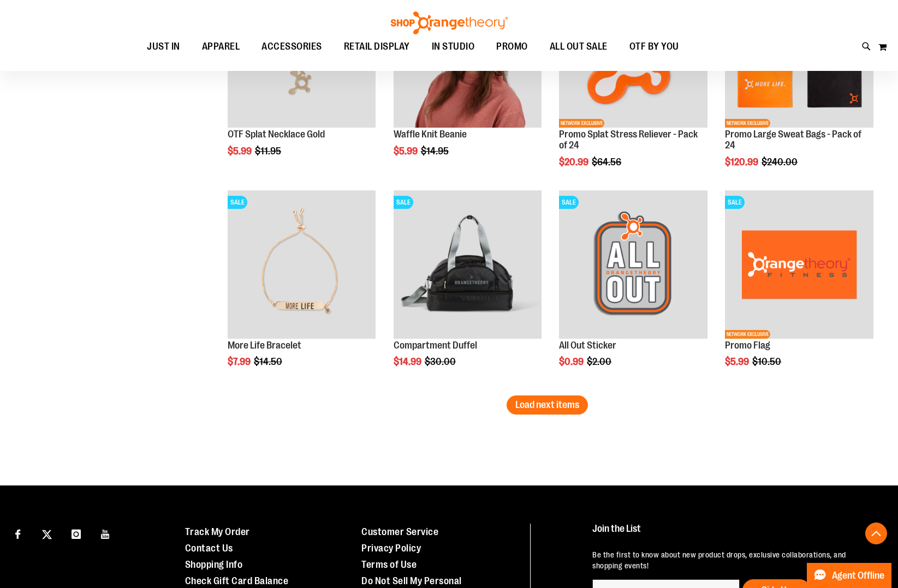  What do you see at coordinates (799, 265) in the screenshot?
I see `img: Product image for Promo Flag Orange` at bounding box center [799, 265].